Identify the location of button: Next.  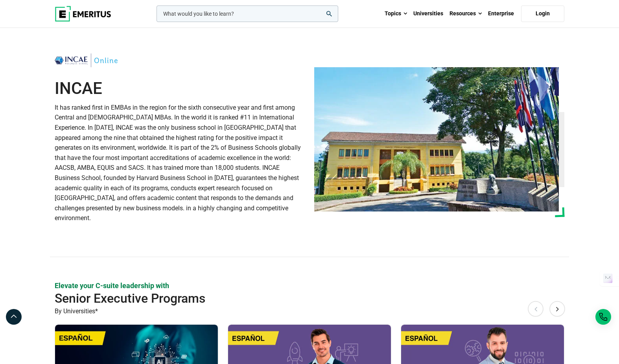
(557, 309).